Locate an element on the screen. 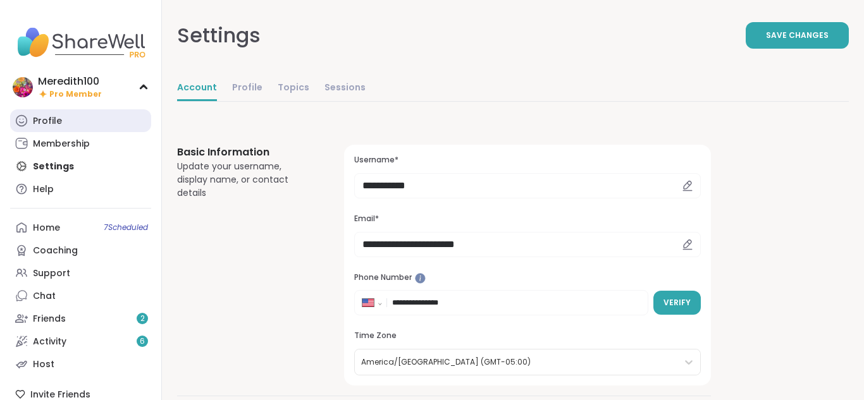  div: Host is located at coordinates (44, 365).